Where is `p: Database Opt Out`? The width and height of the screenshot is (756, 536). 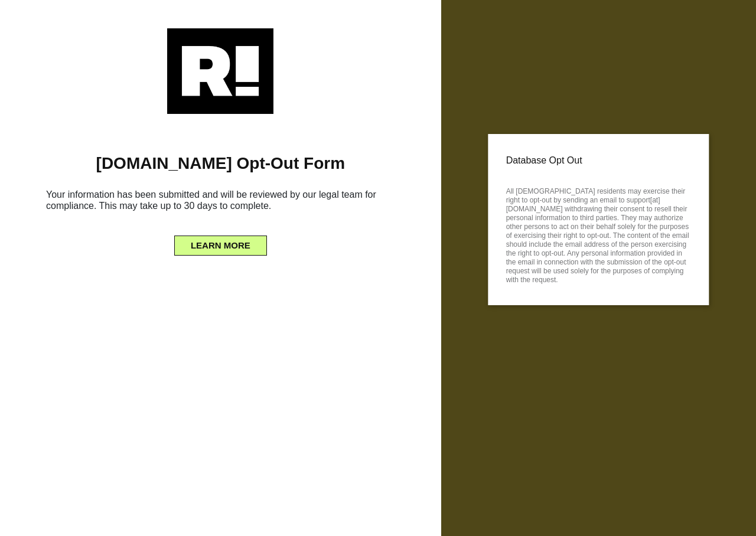 p: Database Opt Out is located at coordinates (598, 160).